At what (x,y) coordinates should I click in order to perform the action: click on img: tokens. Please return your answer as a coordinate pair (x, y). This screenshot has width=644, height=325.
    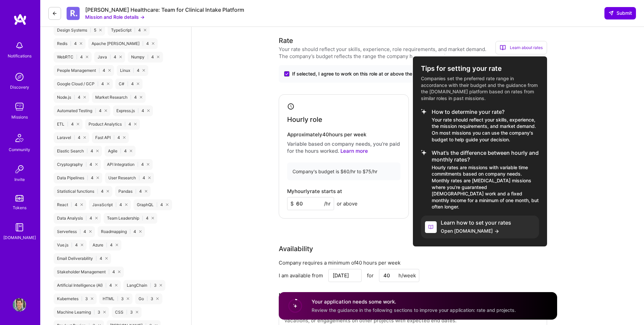
    Looking at the image, I should click on (19, 198).